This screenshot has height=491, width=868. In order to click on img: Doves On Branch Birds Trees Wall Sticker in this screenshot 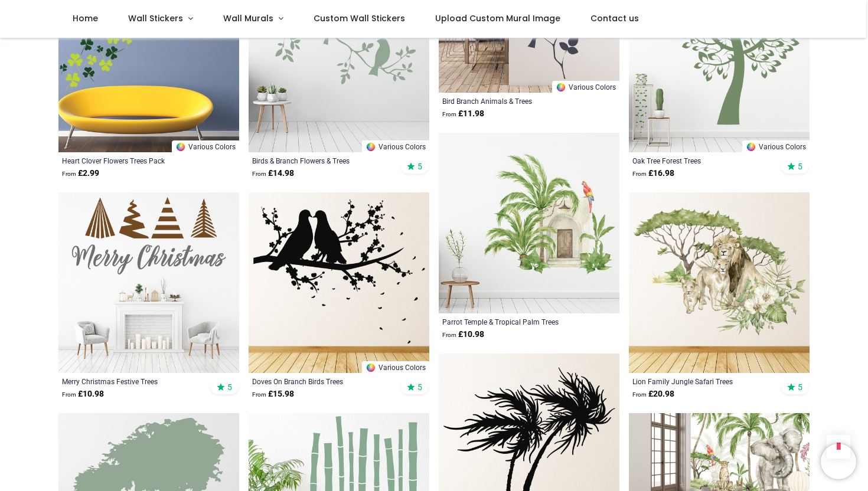, I will do `click(338, 283)`.